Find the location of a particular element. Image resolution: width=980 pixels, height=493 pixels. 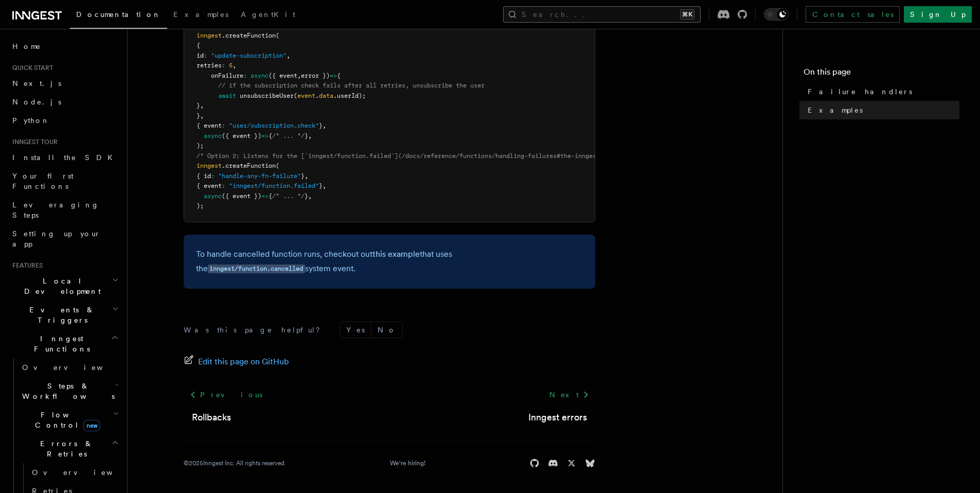

span: Node.js is located at coordinates (36, 102).